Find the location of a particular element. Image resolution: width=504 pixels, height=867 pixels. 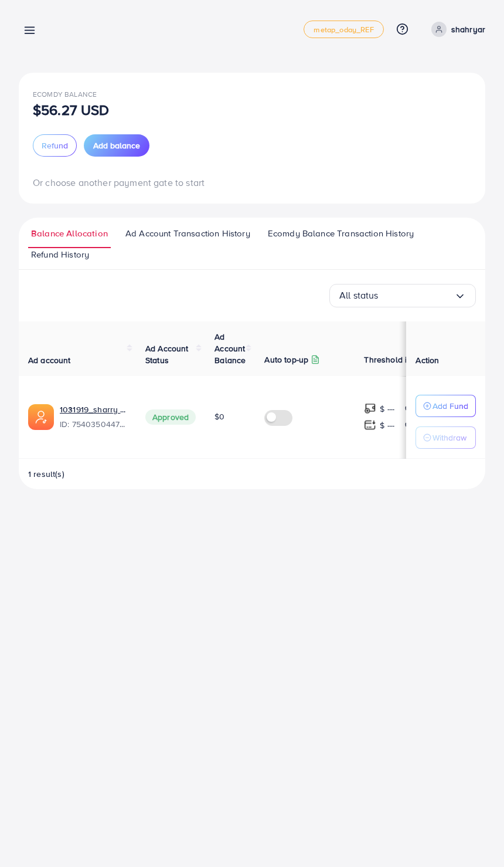

button: Add balance is located at coordinates (116, 145).